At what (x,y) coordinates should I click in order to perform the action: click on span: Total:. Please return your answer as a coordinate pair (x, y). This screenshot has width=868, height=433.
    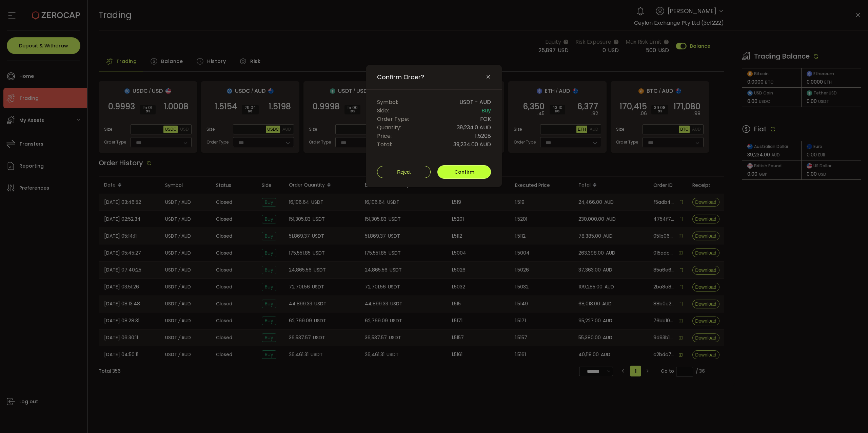
    Looking at the image, I should click on (385, 144).